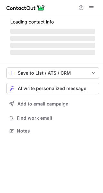 The image size is (103, 193). Describe the element at coordinates (52, 89) in the screenshot. I see `span: AI write personalized message` at that location.